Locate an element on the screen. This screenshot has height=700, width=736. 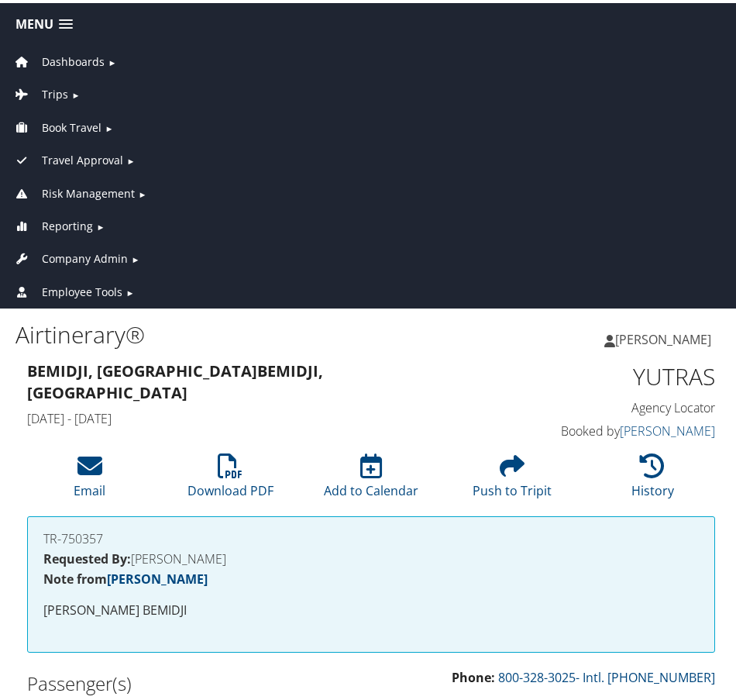
span: Book Travel is located at coordinates (71, 125).